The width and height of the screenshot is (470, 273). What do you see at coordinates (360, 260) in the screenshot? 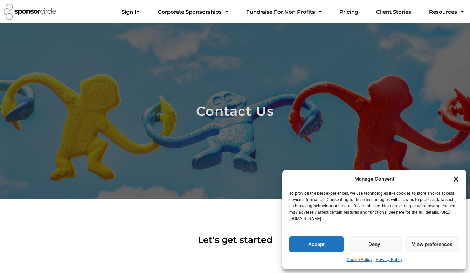
I see `a: Cookie Policy` at bounding box center [360, 260].